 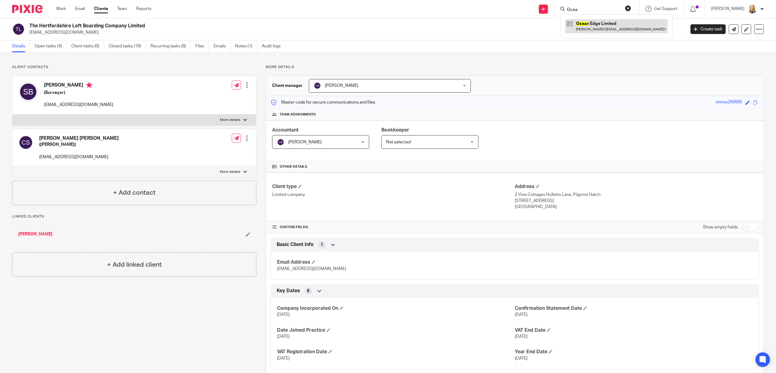 I want to click on span: 6, so click(x=308, y=291).